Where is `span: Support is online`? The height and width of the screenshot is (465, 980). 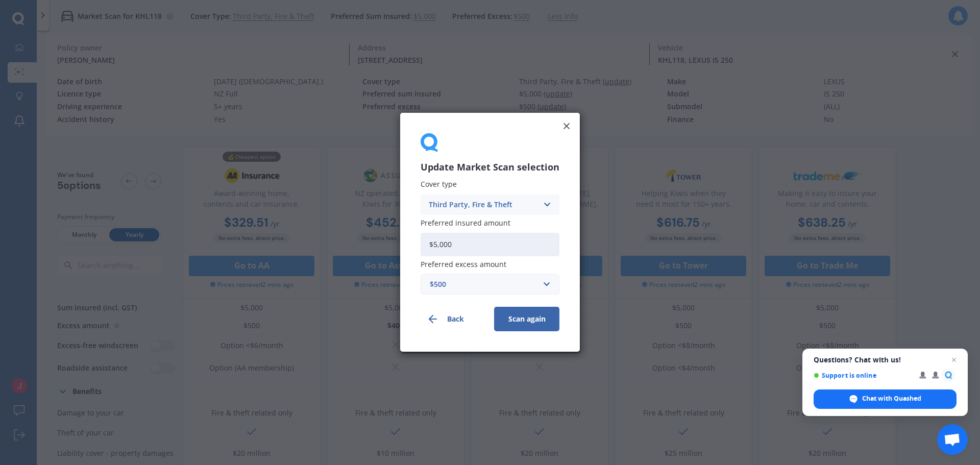 span: Support is online is located at coordinates (863, 375).